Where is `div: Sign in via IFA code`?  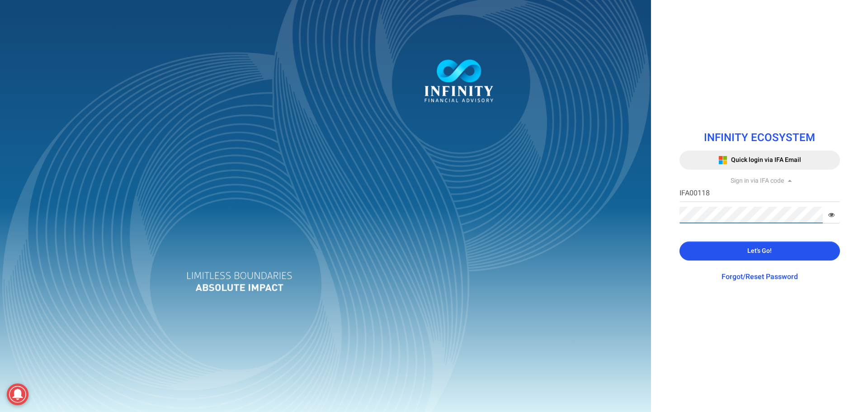 div: Sign in via IFA code is located at coordinates (759, 181).